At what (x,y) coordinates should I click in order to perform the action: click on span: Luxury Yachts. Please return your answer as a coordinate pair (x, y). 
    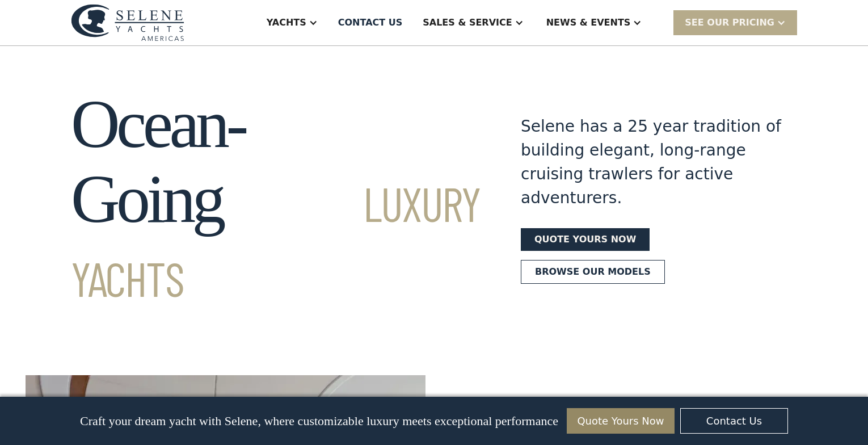
    Looking at the image, I should click on (275, 240).